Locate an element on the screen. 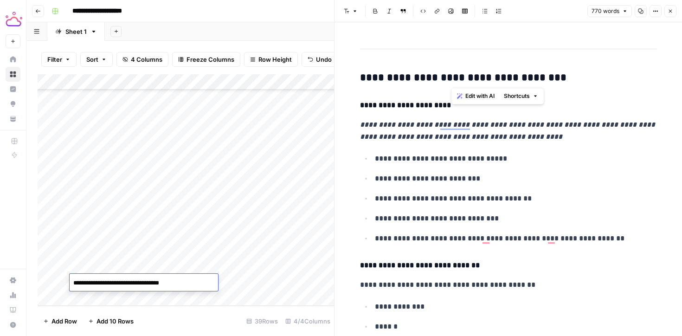 The image size is (682, 336). a: Your Data is located at coordinates (13, 119).